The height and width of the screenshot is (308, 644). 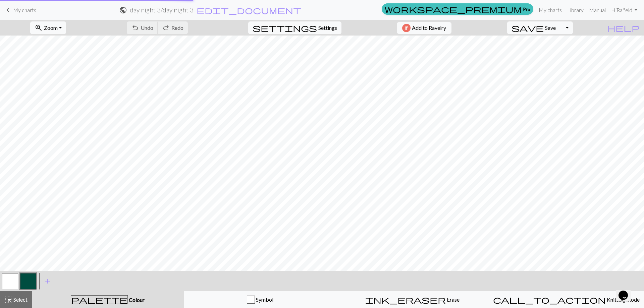 What do you see at coordinates (566, 300) in the screenshot?
I see `button: Knitting mode` at bounding box center [566, 300].